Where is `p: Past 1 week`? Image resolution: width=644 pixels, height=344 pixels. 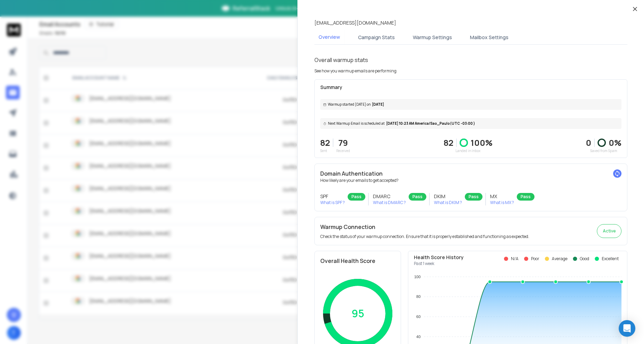
p: Past 1 week is located at coordinates (439, 264).